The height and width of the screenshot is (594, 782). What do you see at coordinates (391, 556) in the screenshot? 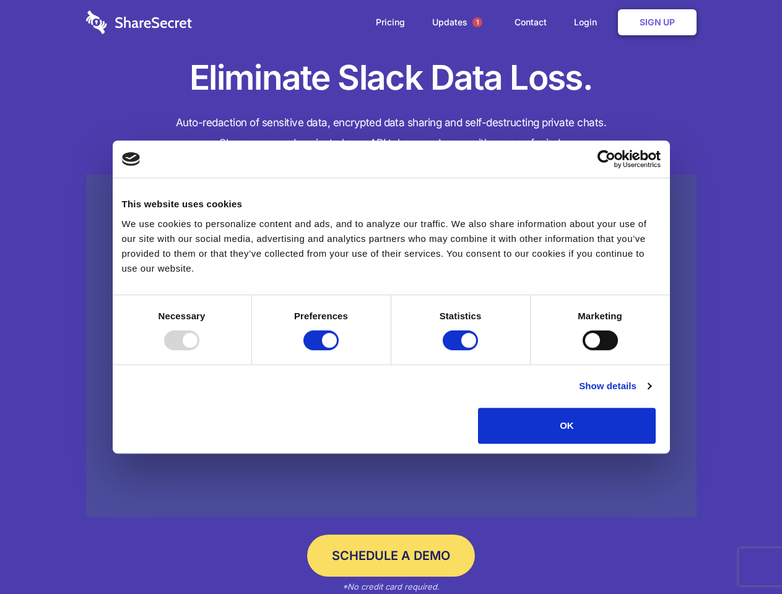
I see `a: Schedule a Demo` at bounding box center [391, 556].